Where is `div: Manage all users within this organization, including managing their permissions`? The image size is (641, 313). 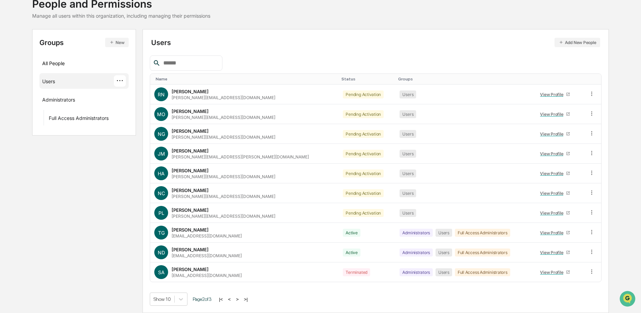
div: Manage all users within this organization, including managing their permissions is located at coordinates (121, 16).